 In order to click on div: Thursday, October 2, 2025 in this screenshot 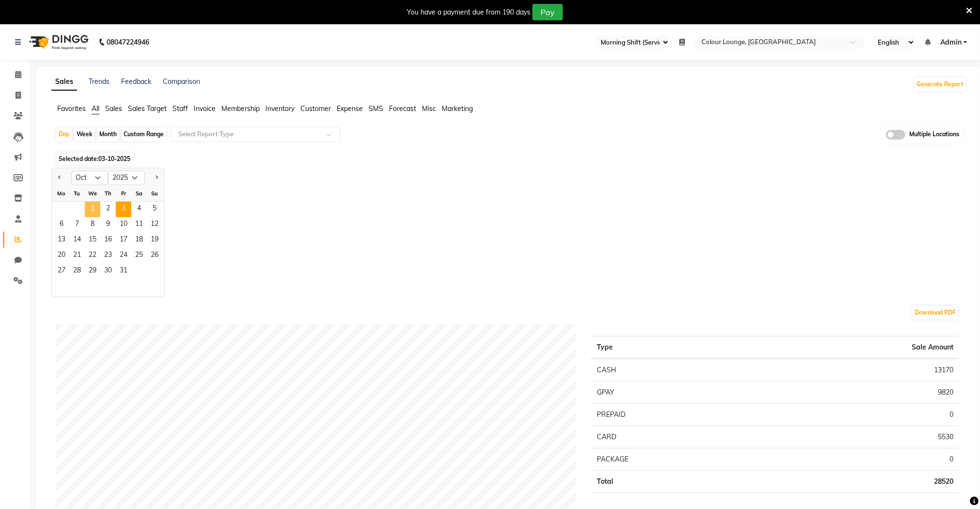, I will do `click(108, 209)`.